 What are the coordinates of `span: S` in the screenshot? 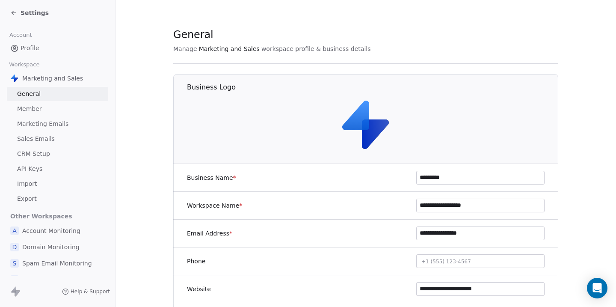 It's located at (15, 263).